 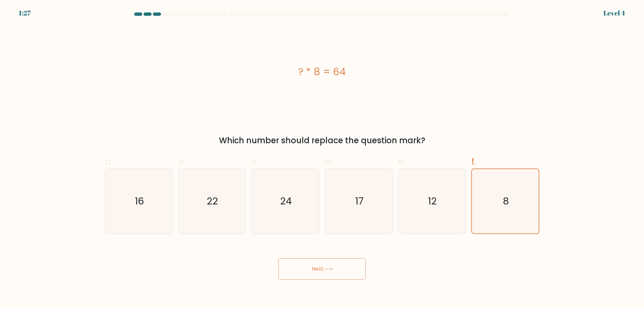 What do you see at coordinates (109, 161) in the screenshot?
I see `span: a.` at bounding box center [109, 161].